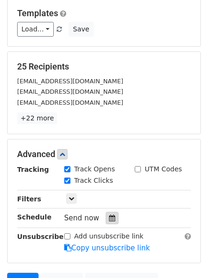  Describe the element at coordinates (29, 199) in the screenshot. I see `strong: Filters` at that location.